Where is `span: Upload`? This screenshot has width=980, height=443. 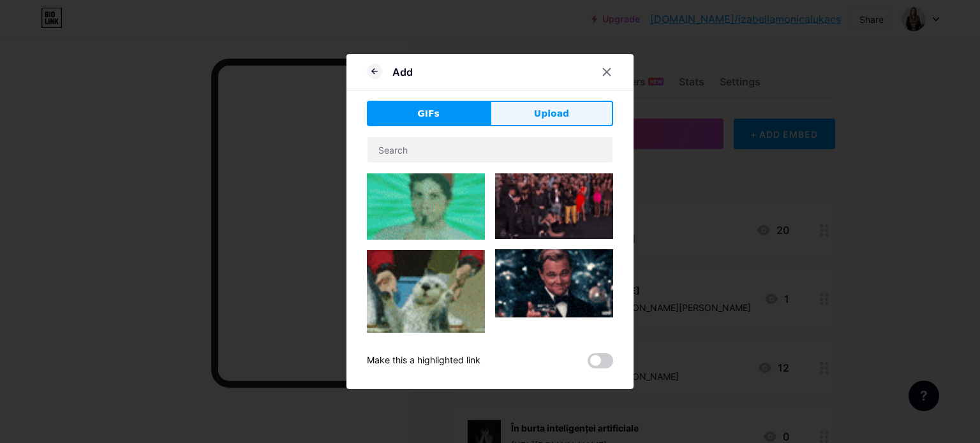 span: Upload is located at coordinates (551, 114).